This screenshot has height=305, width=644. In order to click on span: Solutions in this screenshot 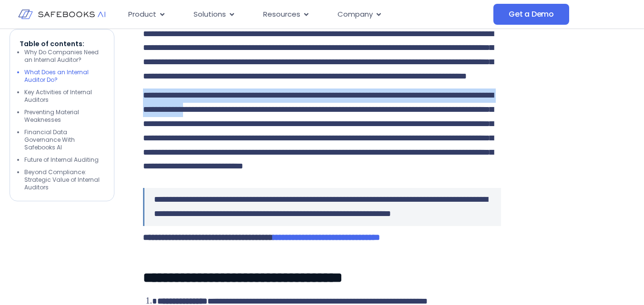, I will do `click(210, 15)`.